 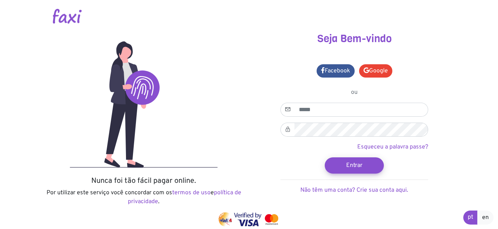 What do you see at coordinates (485, 217) in the screenshot?
I see `a: en` at bounding box center [485, 217].